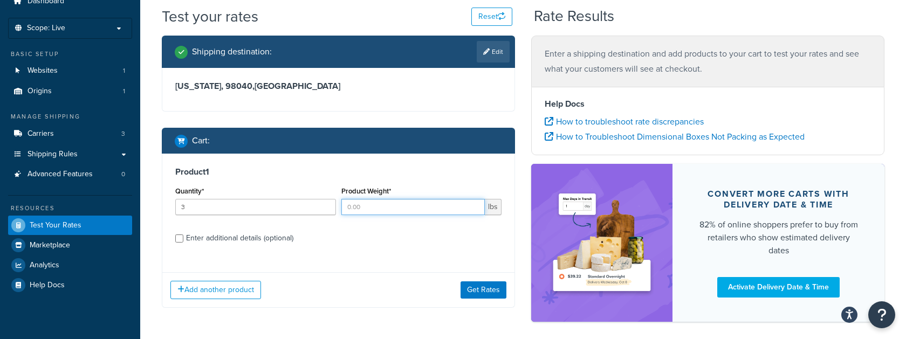  Describe the element at coordinates (483, 290) in the screenshot. I see `button: Get Rates` at that location.